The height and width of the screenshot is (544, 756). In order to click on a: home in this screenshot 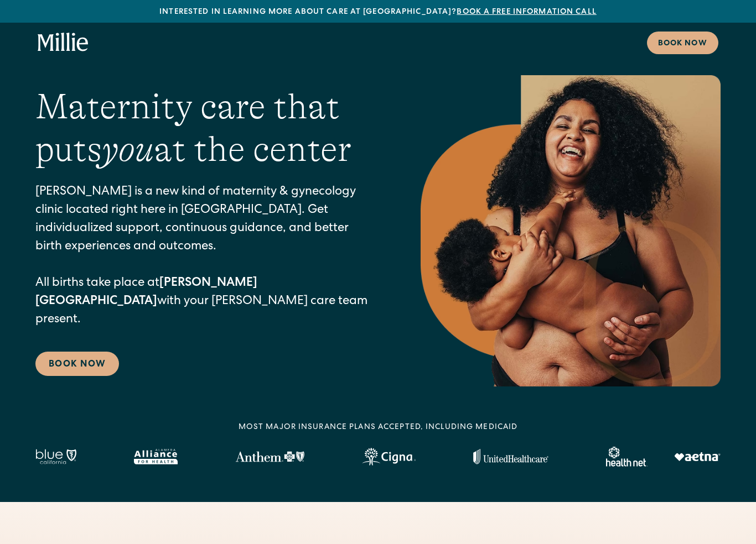, I will do `click(63, 43)`.